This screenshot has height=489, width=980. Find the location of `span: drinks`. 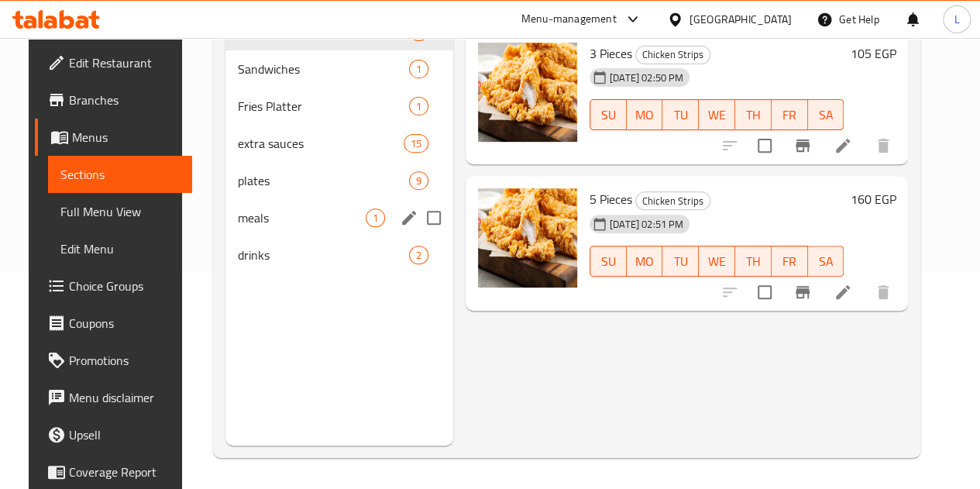

span: drinks is located at coordinates (324, 255).